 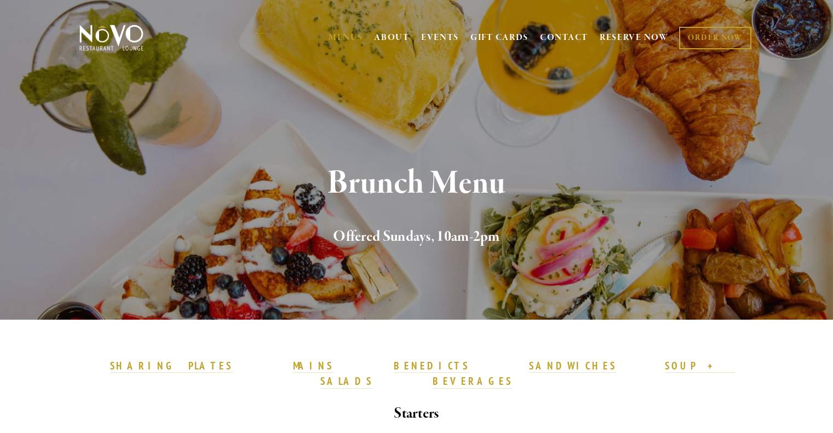 What do you see at coordinates (440, 38) in the screenshot?
I see `a: EVENTS` at bounding box center [440, 38].